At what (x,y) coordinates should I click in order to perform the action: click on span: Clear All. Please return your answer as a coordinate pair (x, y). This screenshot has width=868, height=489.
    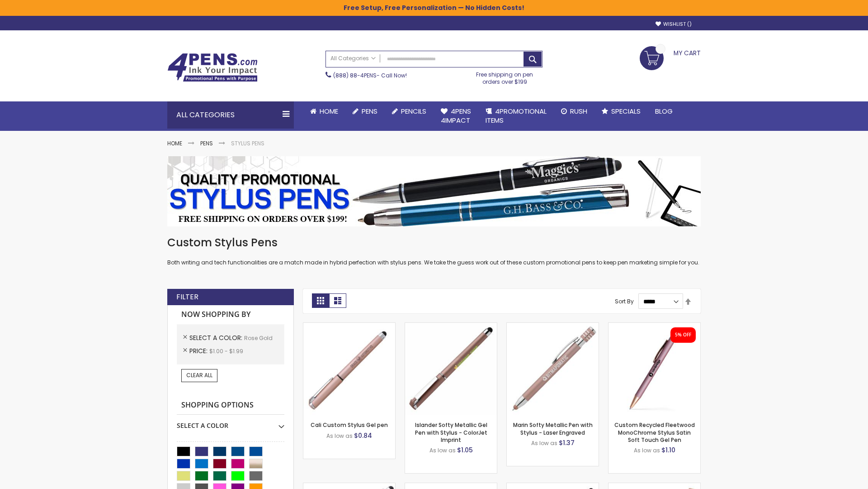
    Looking at the image, I should click on (199, 374).